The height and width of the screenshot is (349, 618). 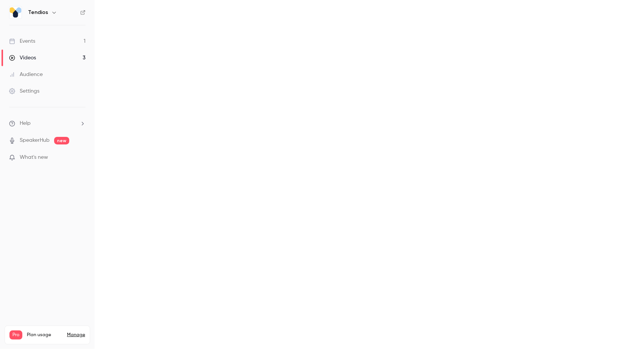 What do you see at coordinates (38, 12) in the screenshot?
I see `h6: Tendios` at bounding box center [38, 12].